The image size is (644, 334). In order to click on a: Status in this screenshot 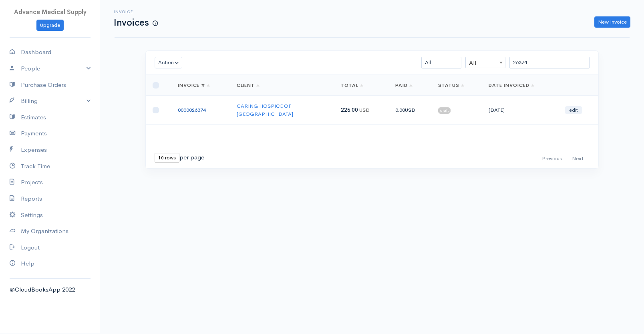, I will do `click(451, 85)`.